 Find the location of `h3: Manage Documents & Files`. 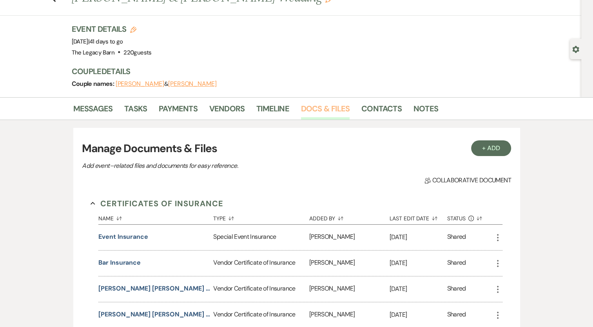

h3: Manage Documents & Files is located at coordinates (296, 148).